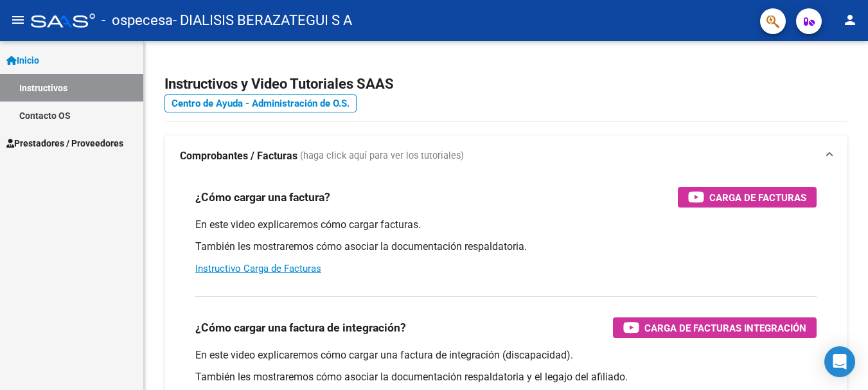 Image resolution: width=868 pixels, height=390 pixels. Describe the element at coordinates (506, 355) in the screenshot. I see `p: En este video explicaremos cómo cargar una factura de integración (discapacidad).` at that location.